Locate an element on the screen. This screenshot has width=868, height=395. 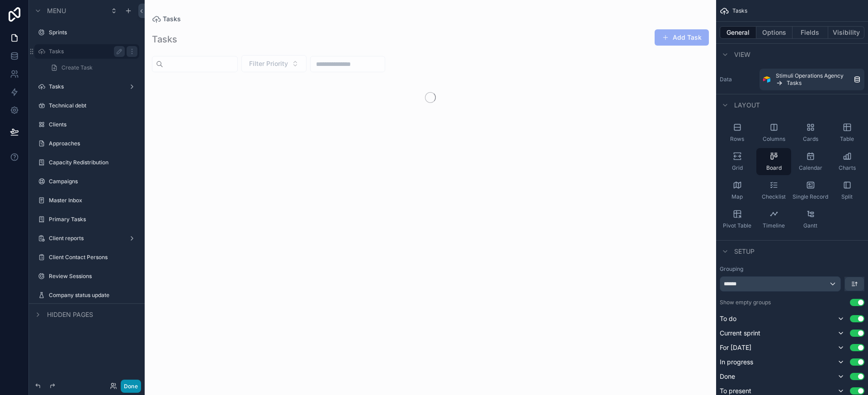
span: Hidden pages is located at coordinates (70, 315).